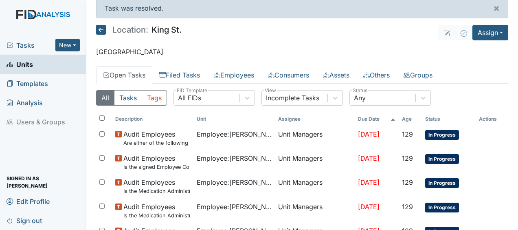  Describe the element at coordinates (31, 45) in the screenshot. I see `span: Tasks` at that location.